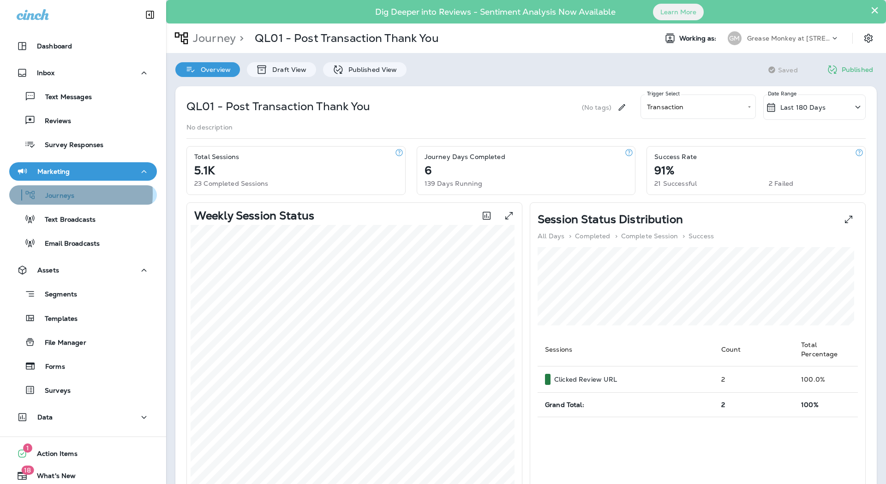 The width and height of the screenshot is (886, 484). What do you see at coordinates (231, 184) in the screenshot?
I see `p: 23 Completed Sessions` at bounding box center [231, 184].